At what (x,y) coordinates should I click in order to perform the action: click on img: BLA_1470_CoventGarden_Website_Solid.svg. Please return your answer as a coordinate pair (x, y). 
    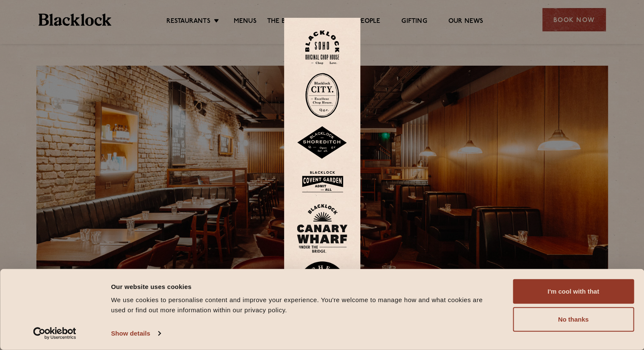
    Looking at the image, I should click on (323, 181).